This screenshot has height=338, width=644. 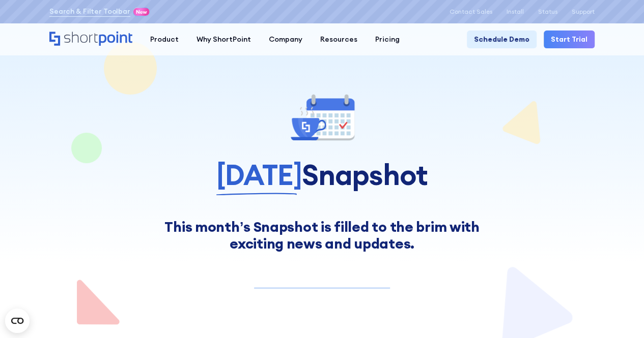 I want to click on p: Contact Sales, so click(x=471, y=11).